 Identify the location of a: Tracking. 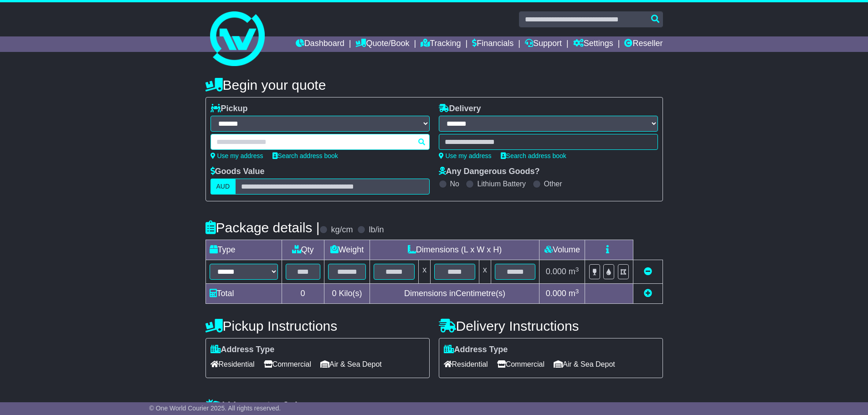
(441, 44).